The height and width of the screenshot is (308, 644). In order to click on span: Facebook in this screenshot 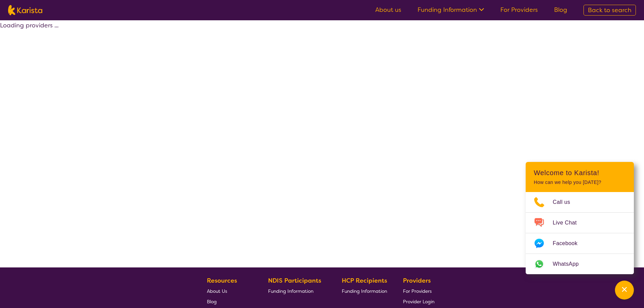, I will do `click(569, 243)`.